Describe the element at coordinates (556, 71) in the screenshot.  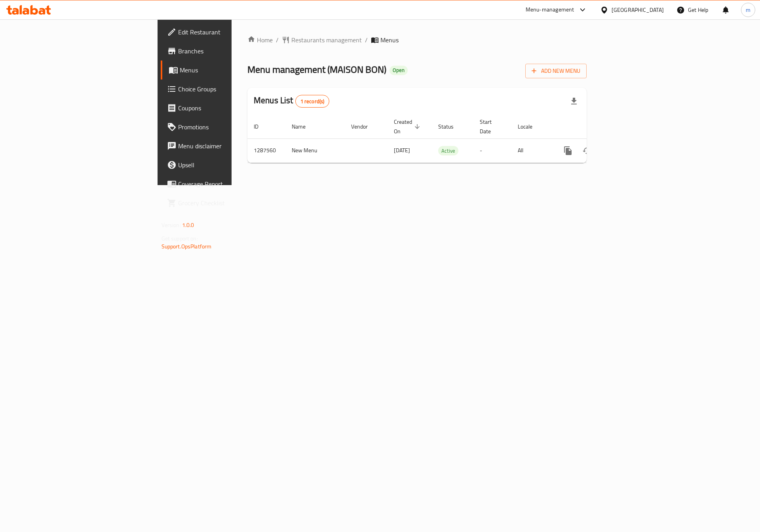
I see `span: Add New Menu` at that location.